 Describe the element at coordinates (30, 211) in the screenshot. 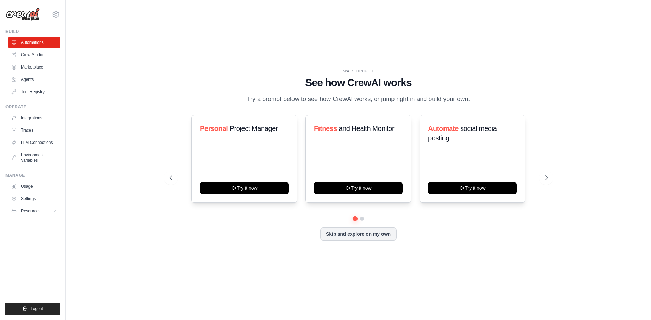

I see `span: Resources` at that location.